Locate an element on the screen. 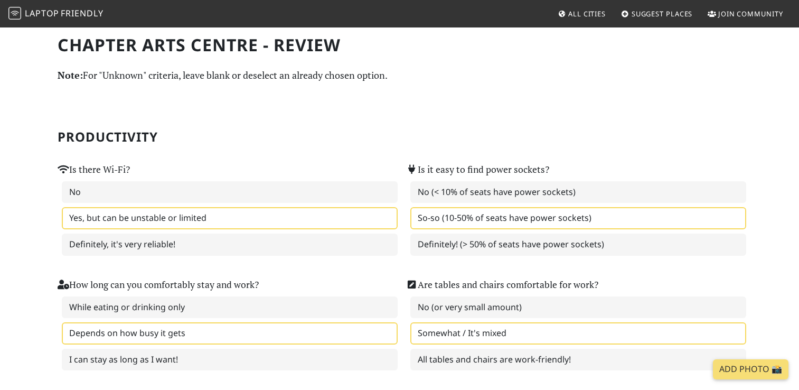 This screenshot has height=390, width=799. label: Is there Wi-Fi? is located at coordinates (94, 170).